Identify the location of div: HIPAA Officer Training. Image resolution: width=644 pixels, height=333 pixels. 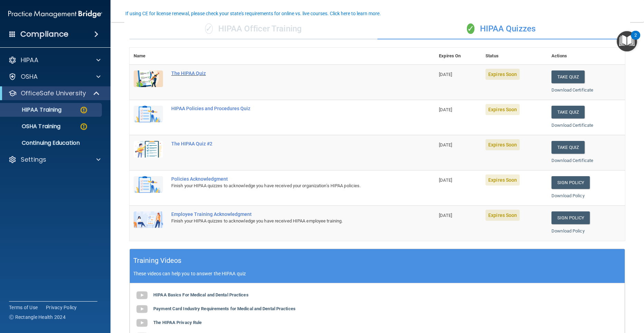
(253, 29).